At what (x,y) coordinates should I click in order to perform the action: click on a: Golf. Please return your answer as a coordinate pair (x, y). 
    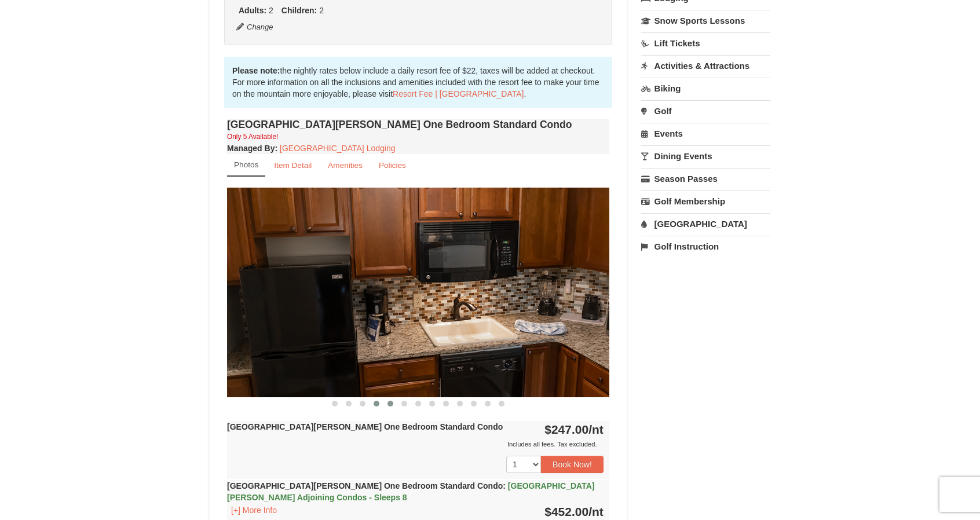
    Looking at the image, I should click on (705, 111).